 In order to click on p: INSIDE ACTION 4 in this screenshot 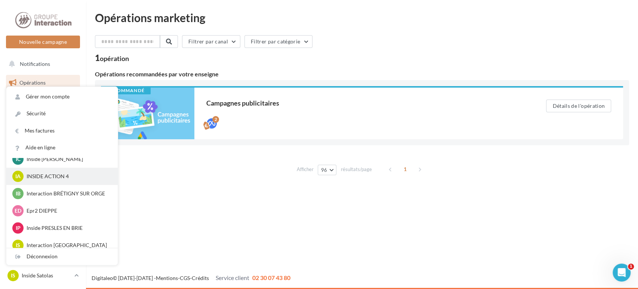, I will do `click(68, 176)`.